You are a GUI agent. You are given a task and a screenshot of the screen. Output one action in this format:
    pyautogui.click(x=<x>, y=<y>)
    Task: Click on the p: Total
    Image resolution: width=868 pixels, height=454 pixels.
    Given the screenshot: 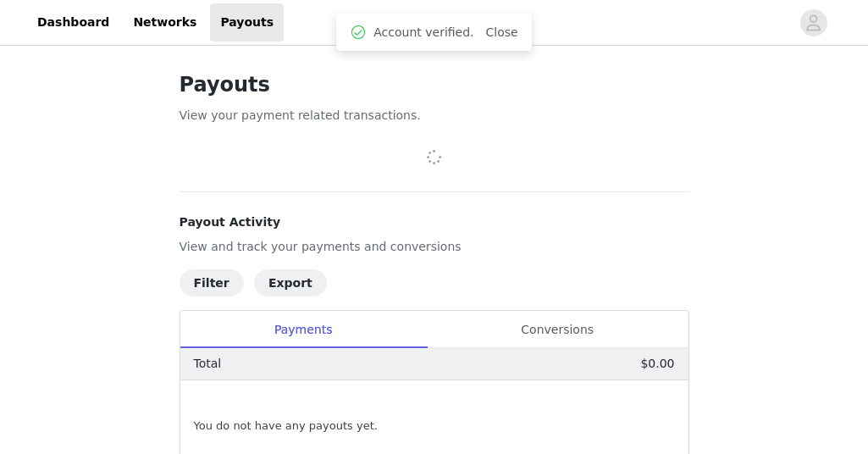 What is the action you would take?
    pyautogui.click(x=208, y=363)
    